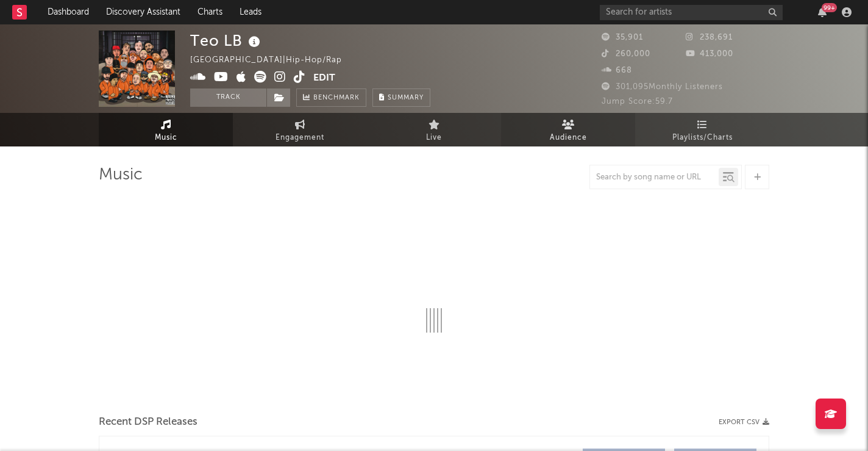 The width and height of the screenshot is (868, 451). Describe the element at coordinates (401, 97) in the screenshot. I see `button: Summary` at that location.